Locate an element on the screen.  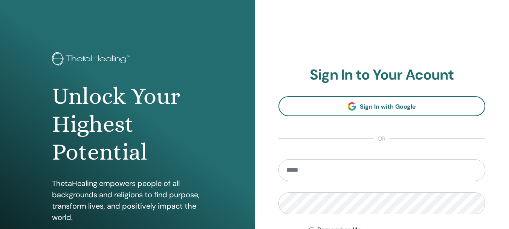
h2: Sign In to Your Acount is located at coordinates (382, 75).